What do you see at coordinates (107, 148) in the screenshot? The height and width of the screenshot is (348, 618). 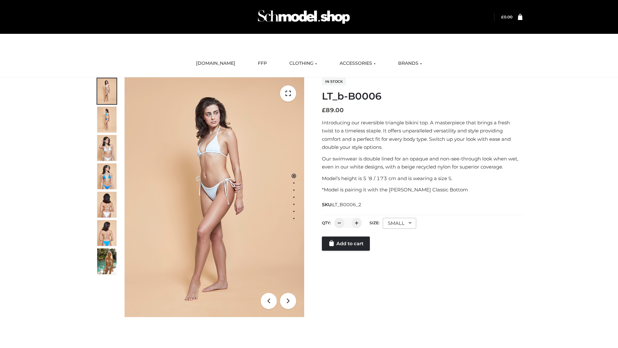 I see `img: ArielClassicBikiniTop_CloudNine_AzureSky_OW114ECO_3-scaled.jpg` at bounding box center [107, 148].